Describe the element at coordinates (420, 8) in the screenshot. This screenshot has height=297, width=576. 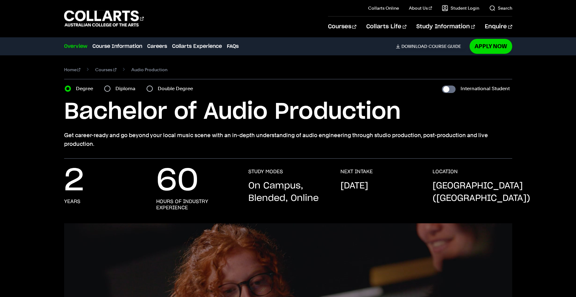
I see `a: About Us` at that location.